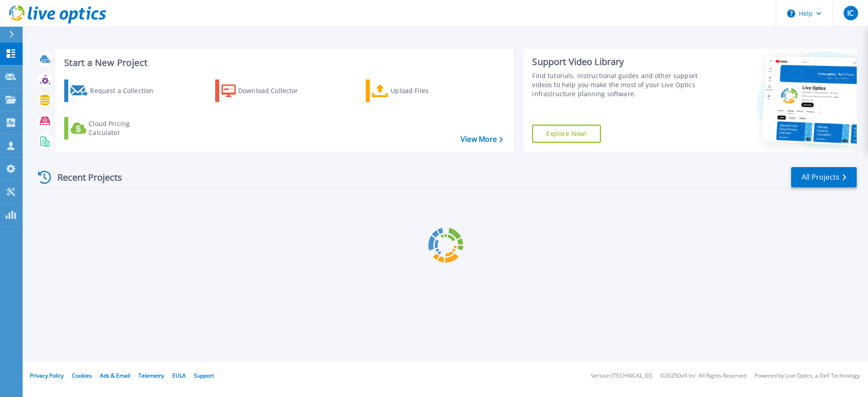 This screenshot has height=397, width=868. Describe the element at coordinates (126, 91) in the screenshot. I see `div: Request a Collection` at that location.